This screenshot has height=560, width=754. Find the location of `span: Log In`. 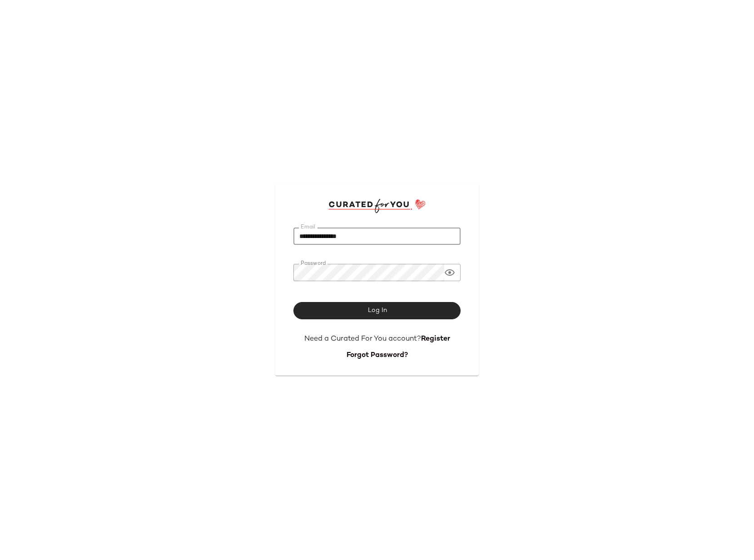

span: Log In is located at coordinates (377, 311).